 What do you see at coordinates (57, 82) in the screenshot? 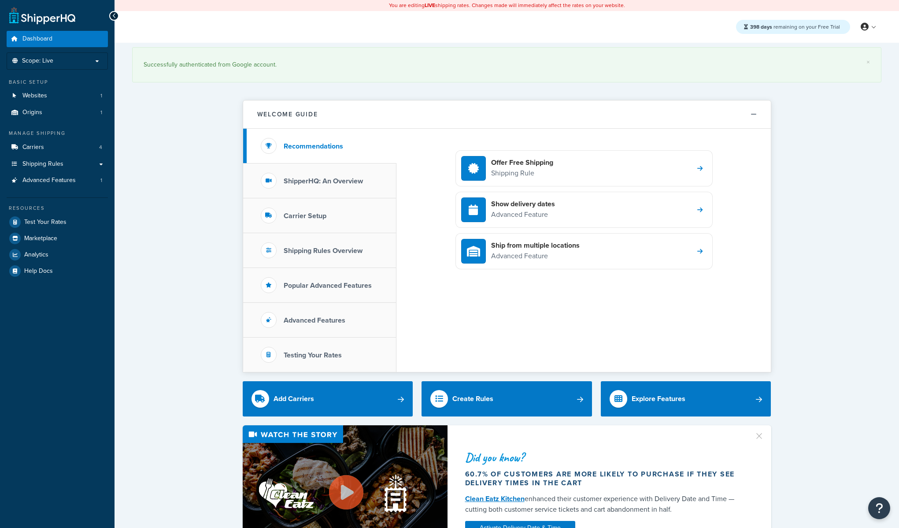
I see `div: Basic Setup` at bounding box center [57, 82].